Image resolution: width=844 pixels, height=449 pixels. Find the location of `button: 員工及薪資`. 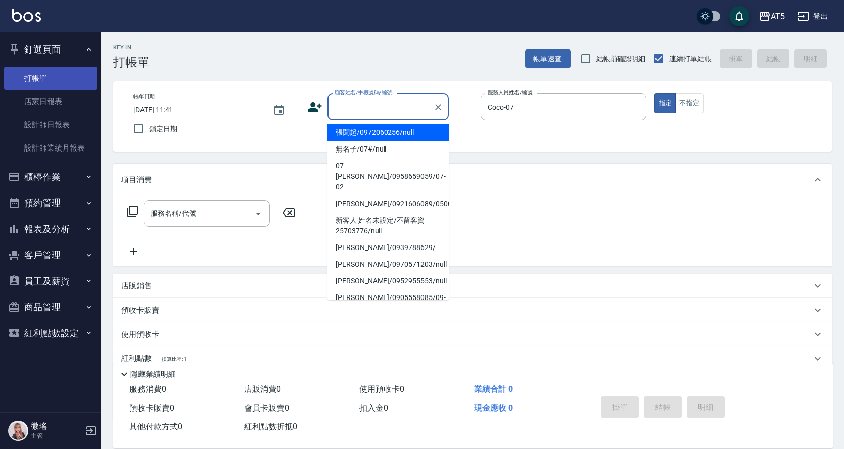

button: 員工及薪資 is located at coordinates (51, 281).